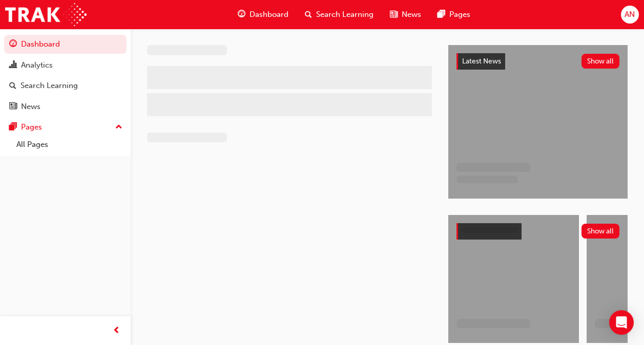 The height and width of the screenshot is (345, 644). What do you see at coordinates (65, 75) in the screenshot?
I see `button: DashboardAnalyticsSearch LearningNews` at bounding box center [65, 75].